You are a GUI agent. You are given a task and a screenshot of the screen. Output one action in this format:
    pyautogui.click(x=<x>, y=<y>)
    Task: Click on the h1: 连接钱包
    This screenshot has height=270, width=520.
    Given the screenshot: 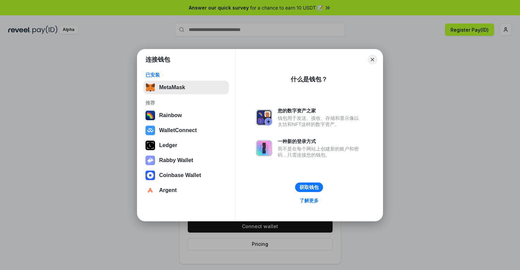 What is the action you would take?
    pyautogui.click(x=158, y=60)
    